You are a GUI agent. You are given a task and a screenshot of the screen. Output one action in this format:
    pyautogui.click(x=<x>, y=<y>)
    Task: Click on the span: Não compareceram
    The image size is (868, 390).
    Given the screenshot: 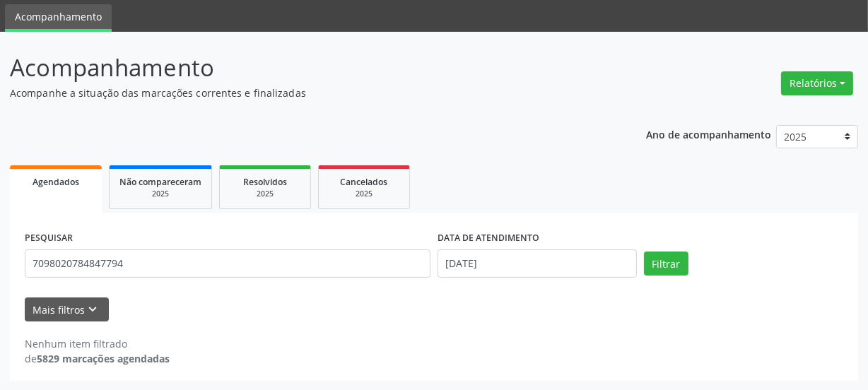 What is the action you would take?
    pyautogui.click(x=160, y=182)
    